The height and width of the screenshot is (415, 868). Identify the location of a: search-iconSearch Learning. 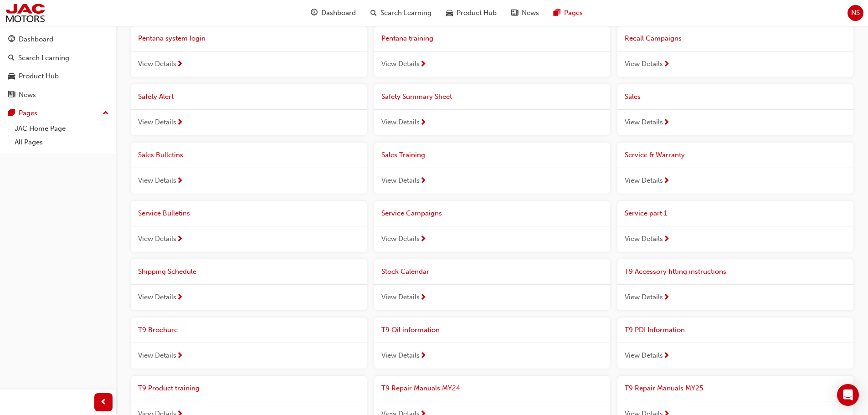
(401, 13).